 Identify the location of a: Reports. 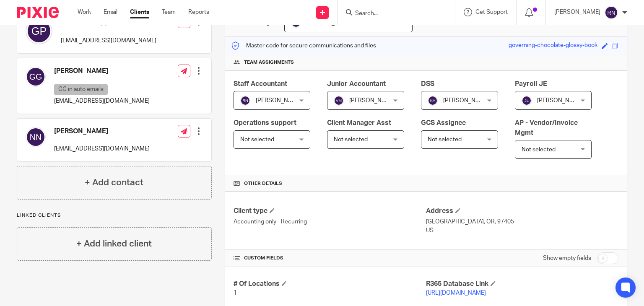
(199, 12).